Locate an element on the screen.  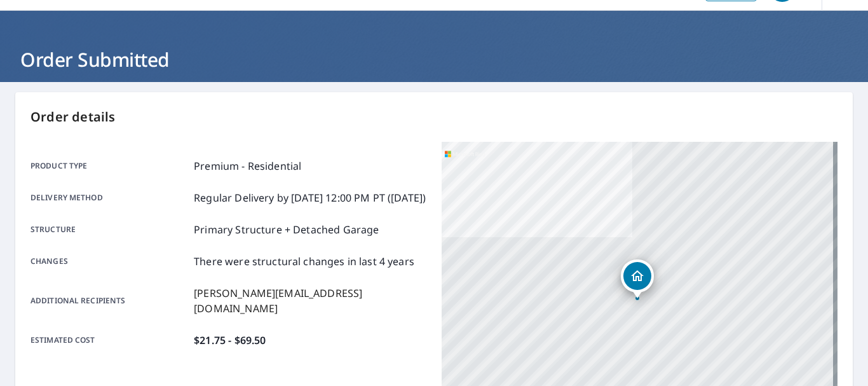
p: Estimated cost is located at coordinates (109, 340).